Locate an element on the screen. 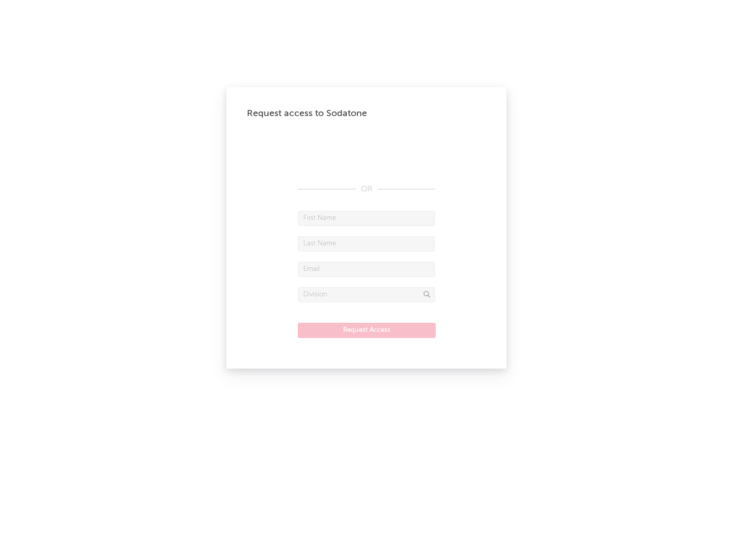 This screenshot has width=733, height=560. button: Request Access is located at coordinates (366, 331).